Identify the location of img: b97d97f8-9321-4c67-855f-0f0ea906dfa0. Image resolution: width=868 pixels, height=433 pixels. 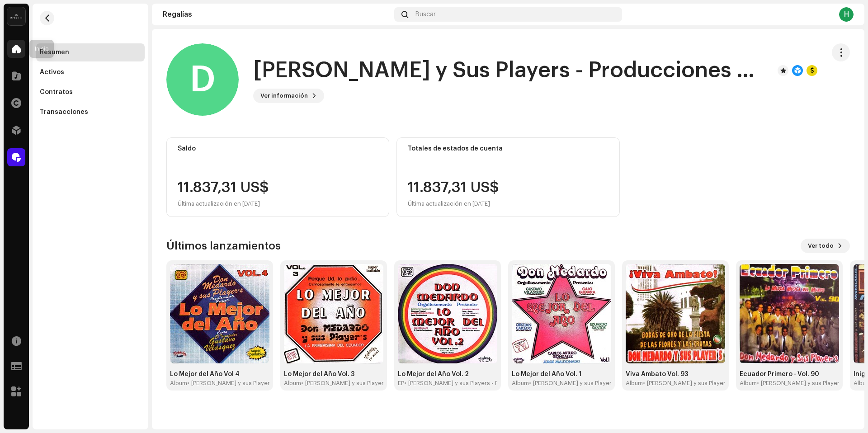
(561, 314).